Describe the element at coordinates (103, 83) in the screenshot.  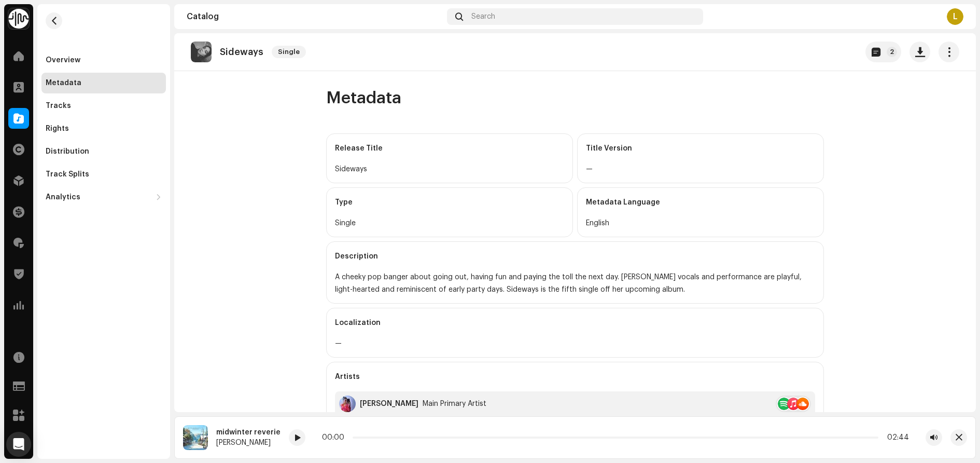
I see `re-m-nav-item: Metadata` at that location.